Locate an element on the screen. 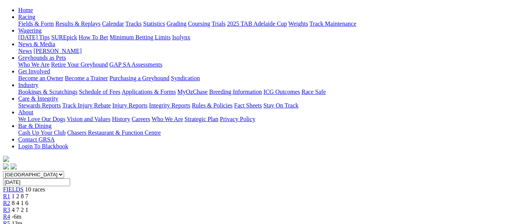  a: Contact GRSA is located at coordinates (36, 139).